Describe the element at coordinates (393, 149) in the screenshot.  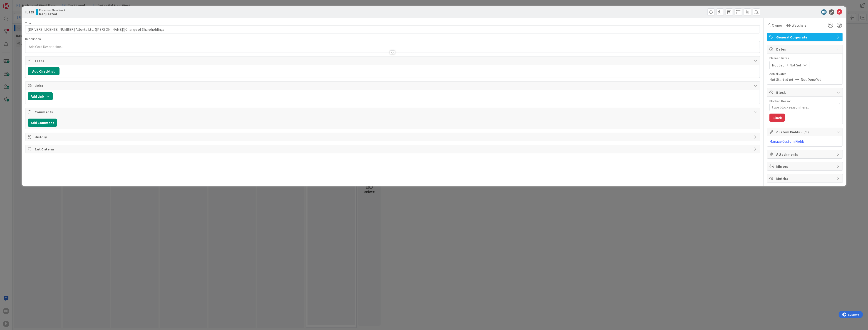
I see `span: Exit Criteria` at that location.